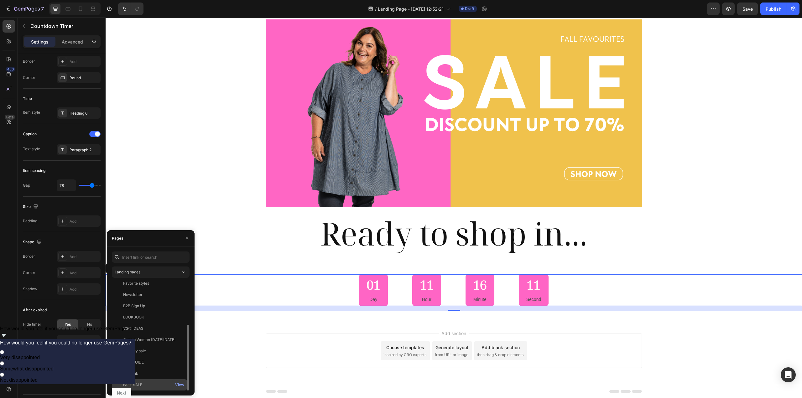 The image size is (802, 398). I want to click on input: Insert link or search, so click(151, 257).